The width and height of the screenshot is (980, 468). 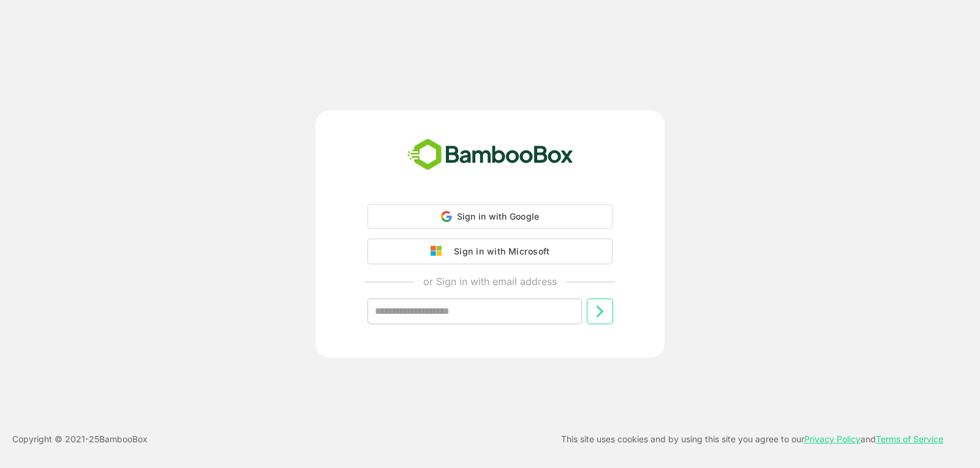 What do you see at coordinates (80, 439) in the screenshot?
I see `p: Copyright © 2021- 25 BambooBox` at bounding box center [80, 439].